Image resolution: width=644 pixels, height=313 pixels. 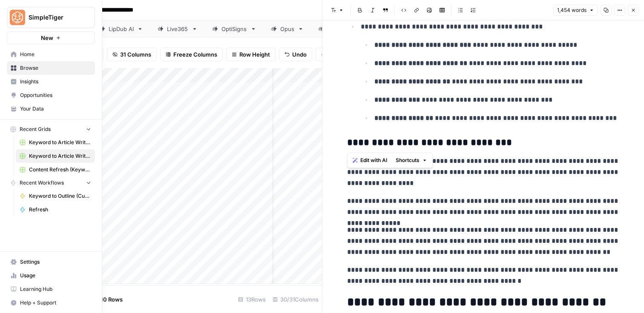 What do you see at coordinates (51, 290) in the screenshot?
I see `a: Learning Hub` at bounding box center [51, 290].